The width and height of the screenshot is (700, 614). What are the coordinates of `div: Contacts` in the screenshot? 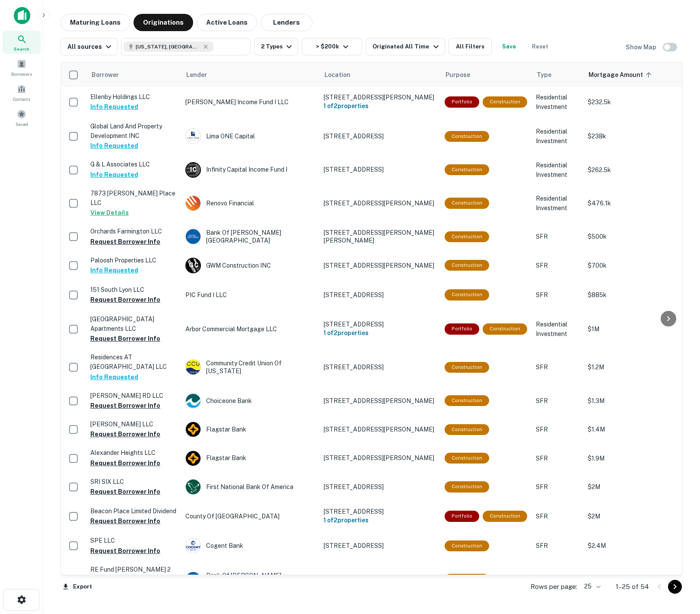 It's located at (22, 92).